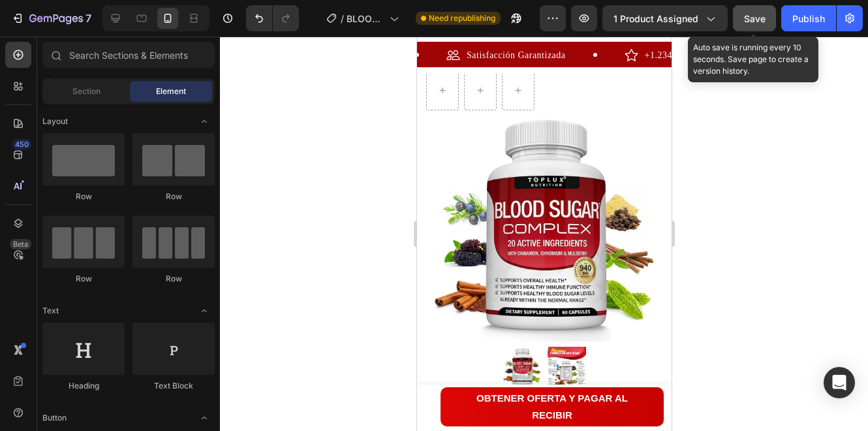 The height and width of the screenshot is (431, 868). Describe the element at coordinates (269, 19) in the screenshot. I see `div: +1.234 clientes felices` at that location.